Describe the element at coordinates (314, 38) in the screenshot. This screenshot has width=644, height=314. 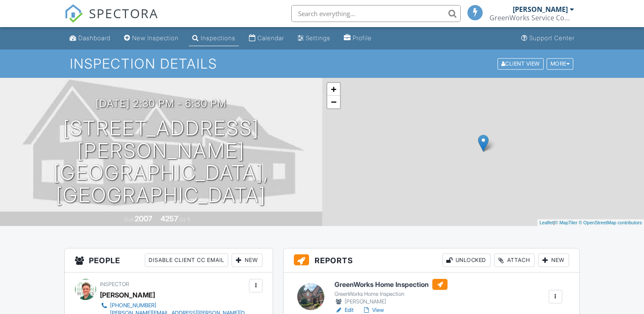
I see `a: Settings` at that location.